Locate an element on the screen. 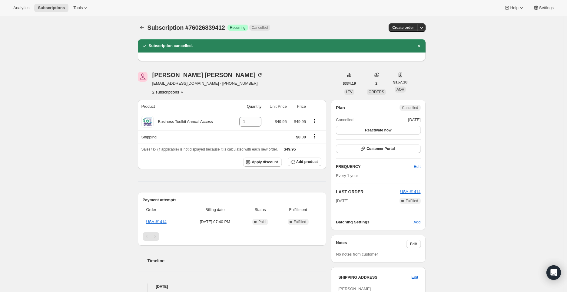 The height and width of the screenshot is (292, 567). button: Add is located at coordinates (417, 222).